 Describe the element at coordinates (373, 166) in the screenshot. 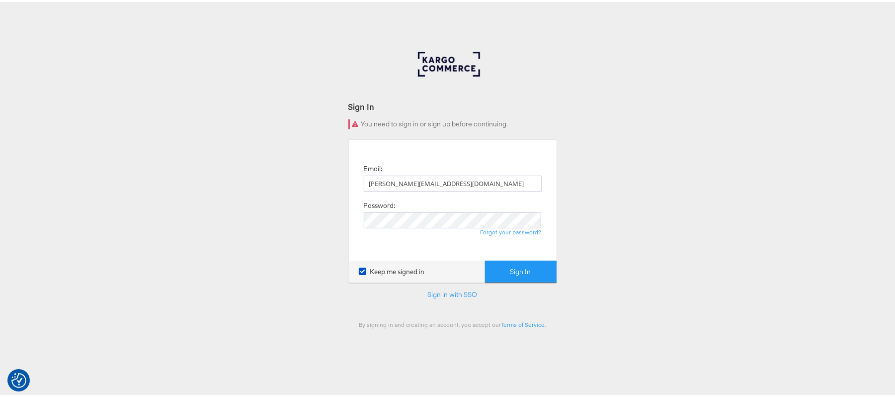

I see `label: Email:` at that location.